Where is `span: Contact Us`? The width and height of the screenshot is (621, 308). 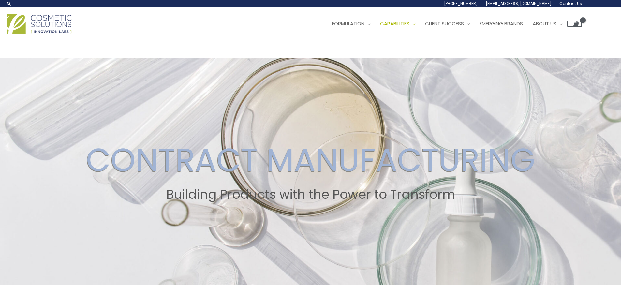
span: Contact Us is located at coordinates (570, 3).